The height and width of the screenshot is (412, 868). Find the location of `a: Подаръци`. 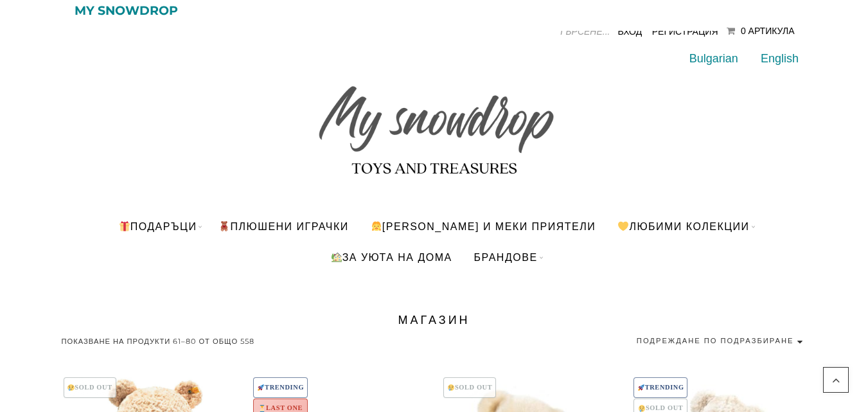

a: Подаръци is located at coordinates (157, 226).